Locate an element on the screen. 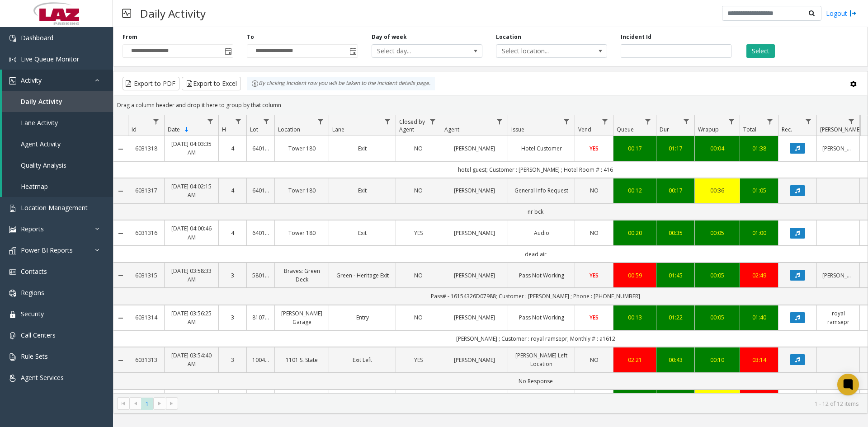 This screenshot has height=427, width=868. a: Parker Filter Menu is located at coordinates (851, 121).